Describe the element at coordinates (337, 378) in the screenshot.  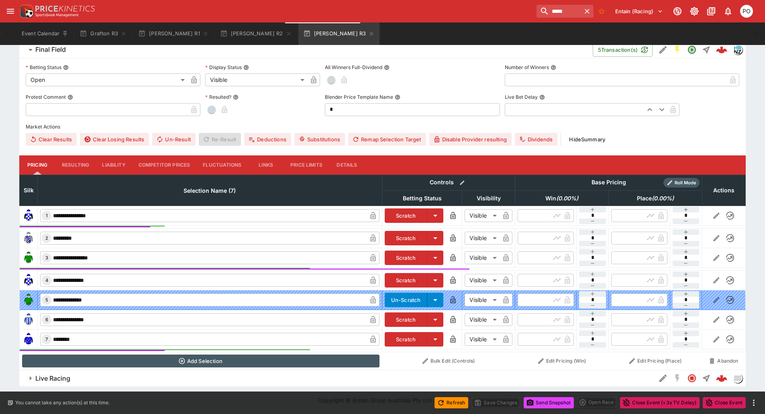
I see `button: Live Racing` at that location.